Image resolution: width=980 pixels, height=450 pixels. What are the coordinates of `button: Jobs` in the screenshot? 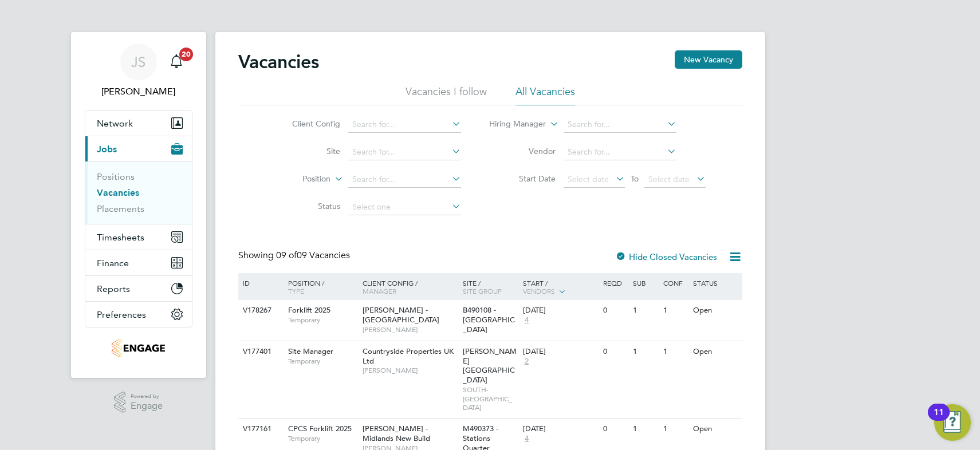 It's located at (138, 149).